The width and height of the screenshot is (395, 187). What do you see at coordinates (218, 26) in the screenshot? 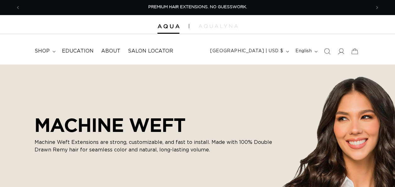
I see `img: aqualyna.com` at bounding box center [218, 26].